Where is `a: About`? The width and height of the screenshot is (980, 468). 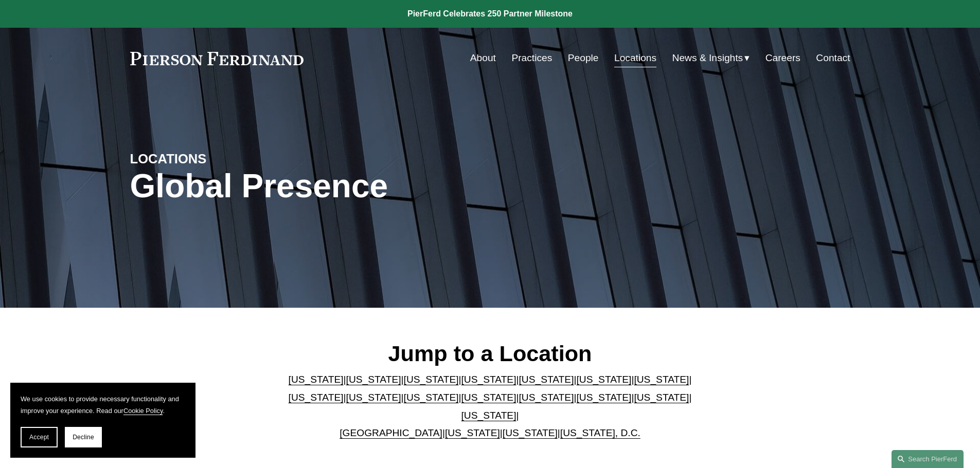
a: About is located at coordinates (482, 58).